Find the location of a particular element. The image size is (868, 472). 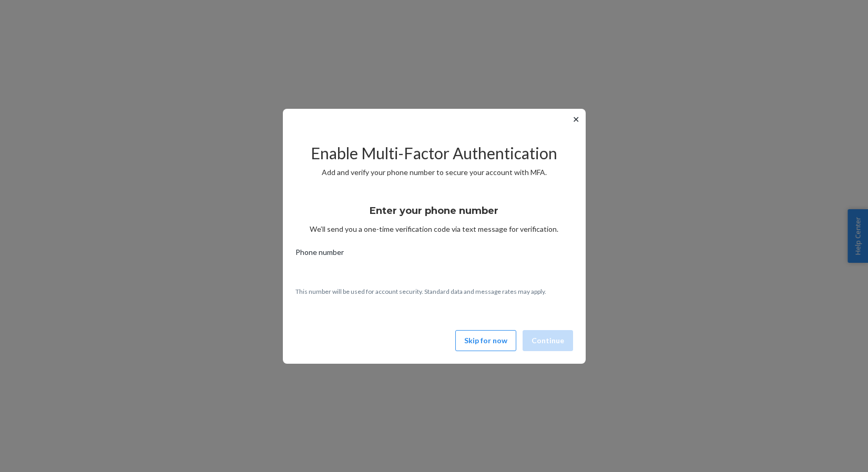

span: Phone number is located at coordinates (320, 255).